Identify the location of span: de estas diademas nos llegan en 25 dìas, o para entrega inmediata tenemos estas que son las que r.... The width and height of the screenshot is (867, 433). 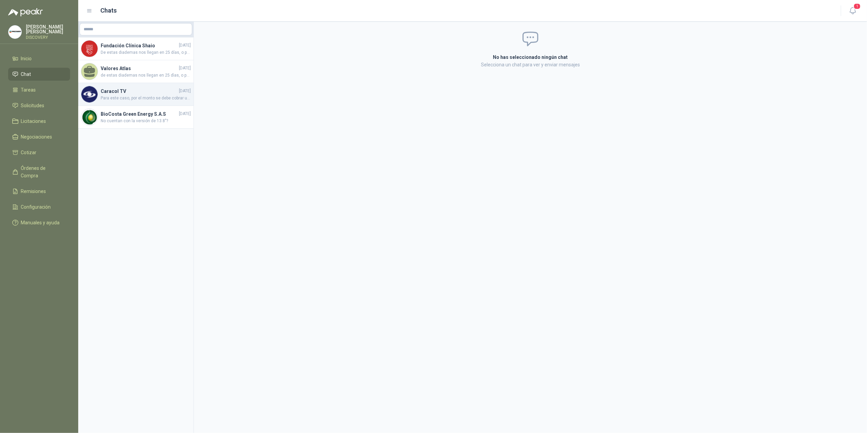
(146, 75).